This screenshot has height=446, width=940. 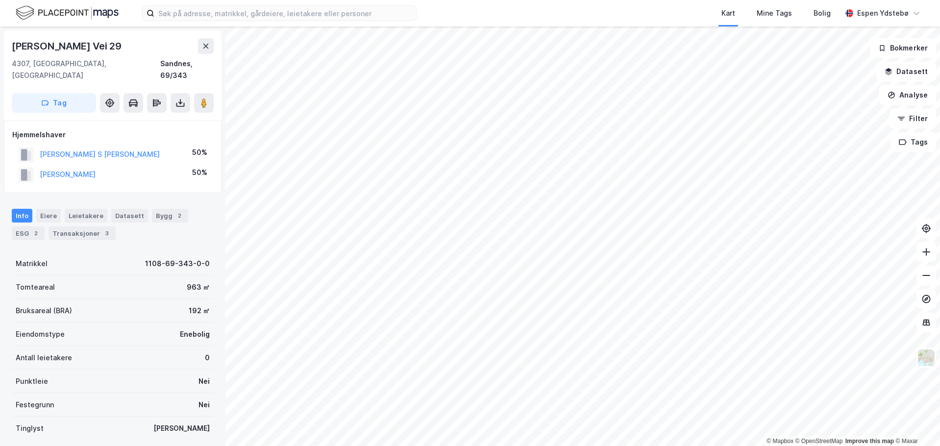 What do you see at coordinates (912, 119) in the screenshot?
I see `button: Filter` at bounding box center [912, 119].